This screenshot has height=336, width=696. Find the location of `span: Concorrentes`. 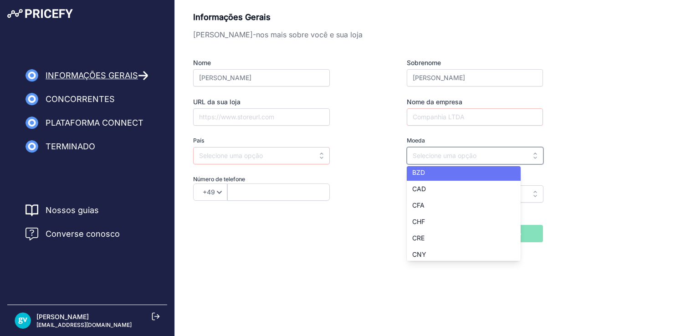

span: Concorrentes is located at coordinates (80, 99).